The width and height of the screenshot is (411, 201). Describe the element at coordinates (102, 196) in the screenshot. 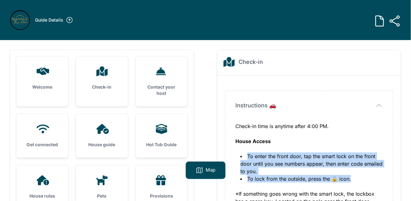

I see `h3: Pets` at that location.